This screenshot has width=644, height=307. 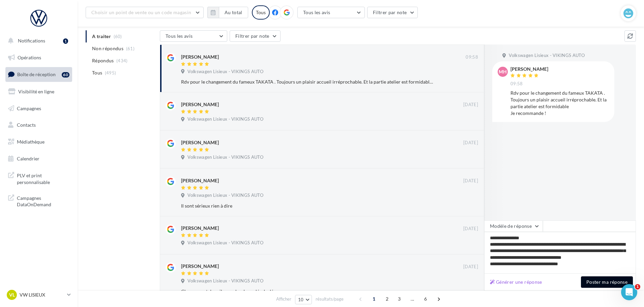 I want to click on a: Contacts, so click(x=39, y=125).